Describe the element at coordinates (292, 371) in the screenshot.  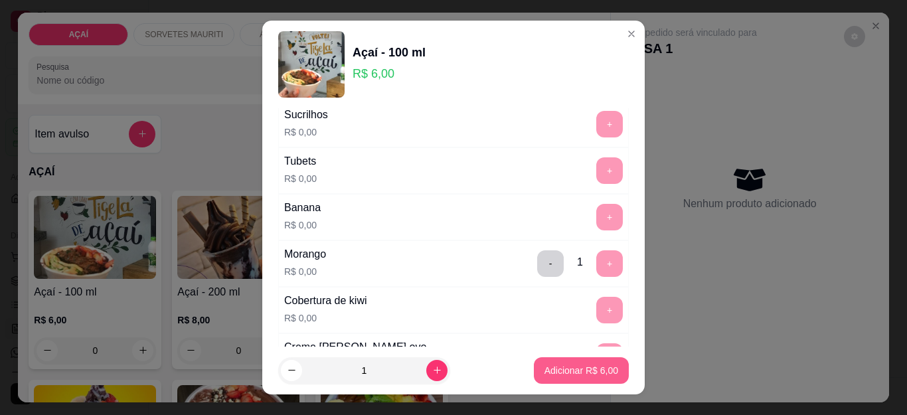
I see `button: decrease-product-quantity` at that location.